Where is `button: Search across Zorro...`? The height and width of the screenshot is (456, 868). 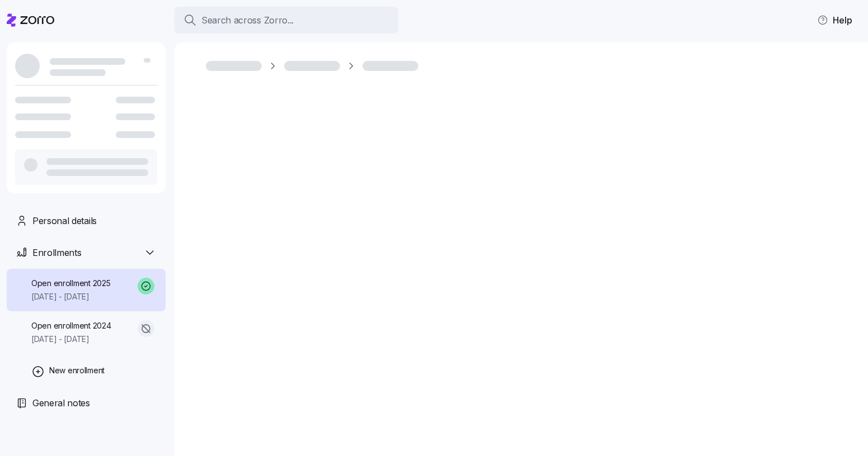 button: Search across Zorro... is located at coordinates (286, 20).